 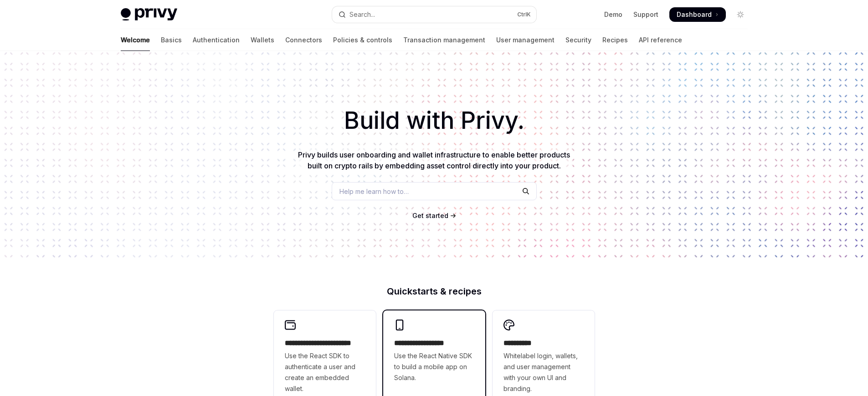 I want to click on h1: Build with Privy., so click(x=434, y=120).